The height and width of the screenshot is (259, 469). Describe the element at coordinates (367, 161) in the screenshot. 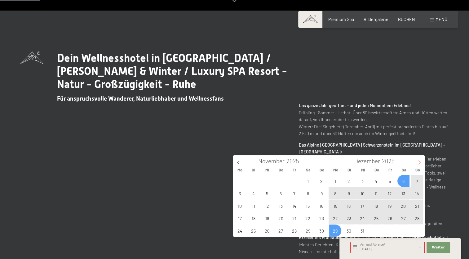

I see `span: Dezember` at that location.